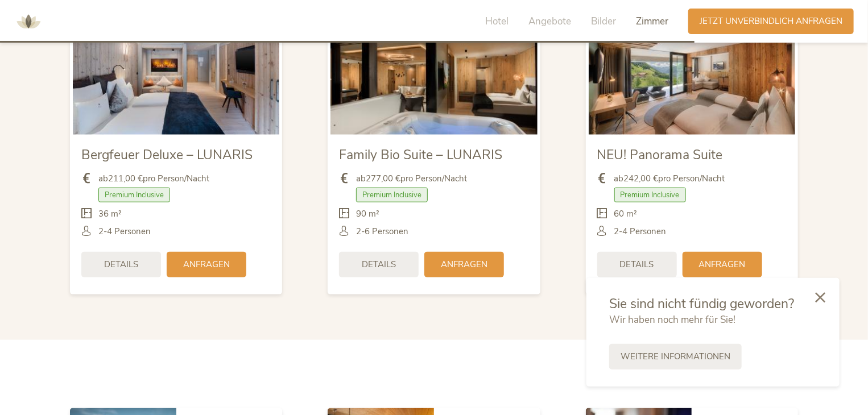  What do you see at coordinates (383, 179) in the screenshot?
I see `b: 277,00 €` at bounding box center [383, 179].